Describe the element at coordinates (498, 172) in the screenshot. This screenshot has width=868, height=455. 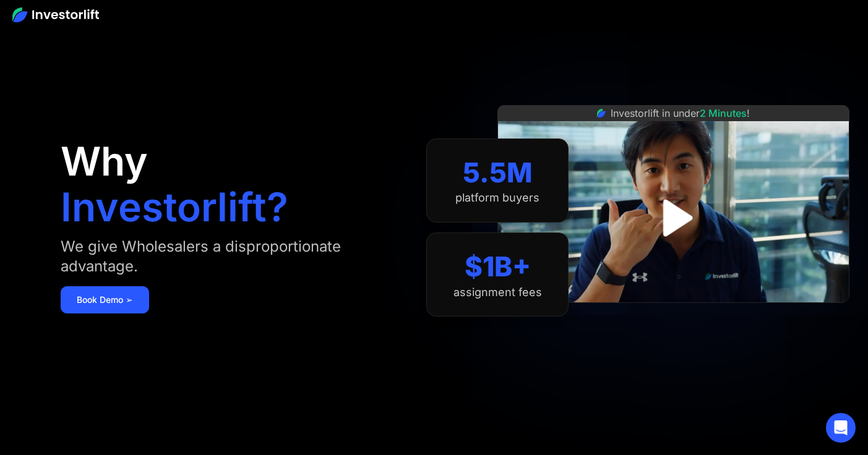
I see `div: 5.5M` at that location.